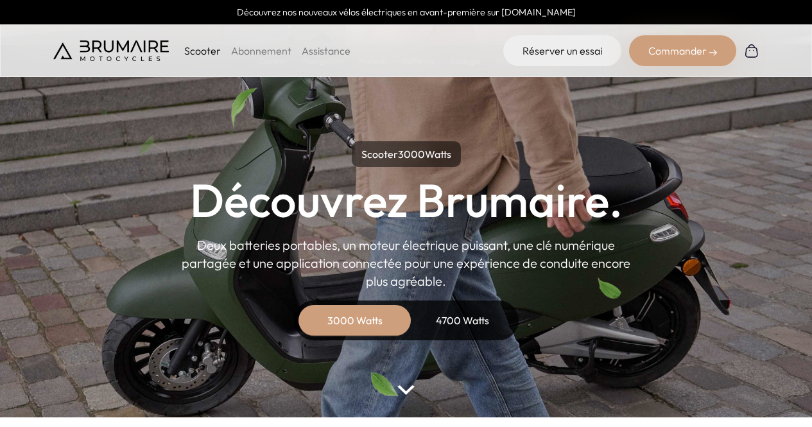 This screenshot has width=812, height=427. What do you see at coordinates (202, 51) in the screenshot?
I see `p: Scooter` at bounding box center [202, 51].